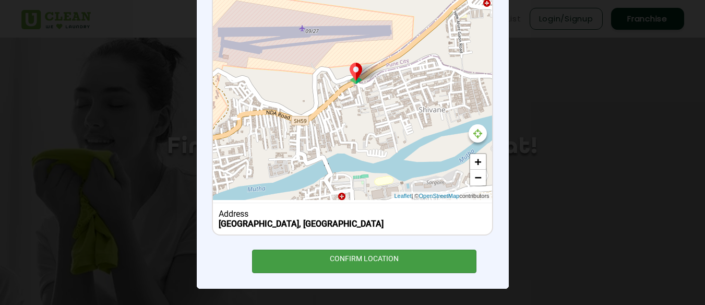 The height and width of the screenshot is (305, 705). I want to click on a: OpenStreetMap, so click(439, 196).